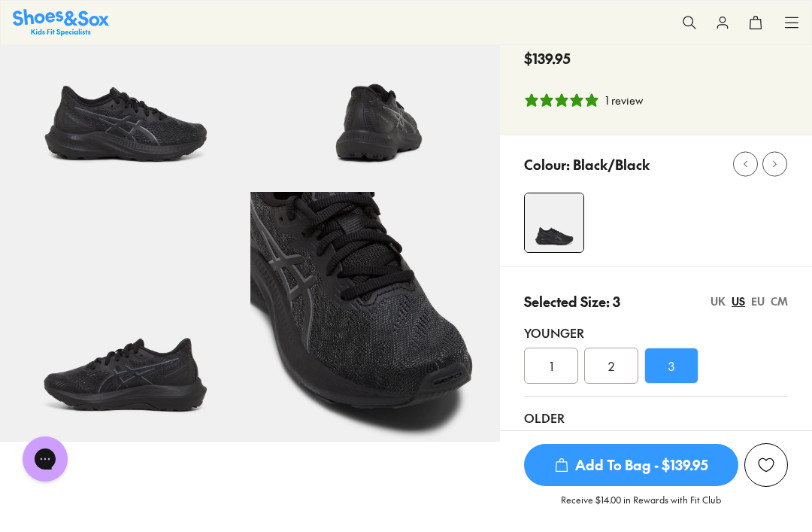 The image size is (812, 532). What do you see at coordinates (631, 465) in the screenshot?
I see `span: Add To Bag - $139.95` at bounding box center [631, 465].